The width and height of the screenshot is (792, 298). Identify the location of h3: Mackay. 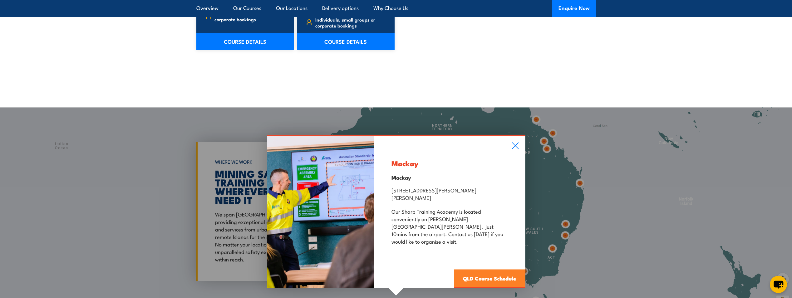
(449, 163).